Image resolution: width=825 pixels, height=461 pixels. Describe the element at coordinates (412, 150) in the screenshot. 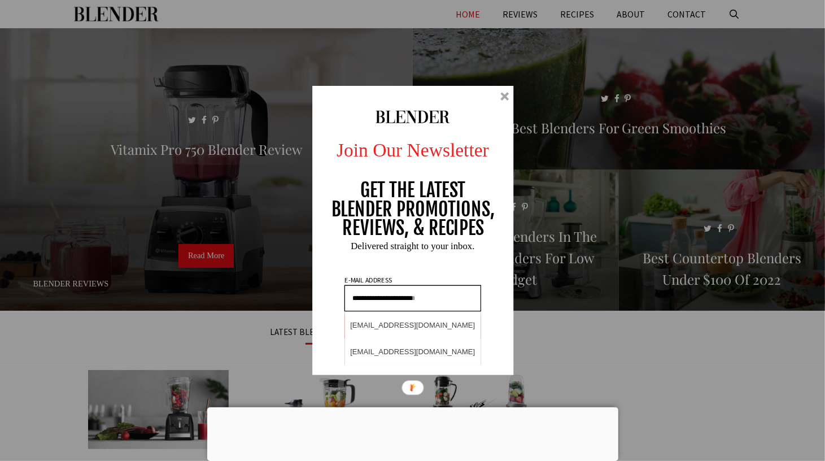

I see `div: Join Our Newsletter` at that location.